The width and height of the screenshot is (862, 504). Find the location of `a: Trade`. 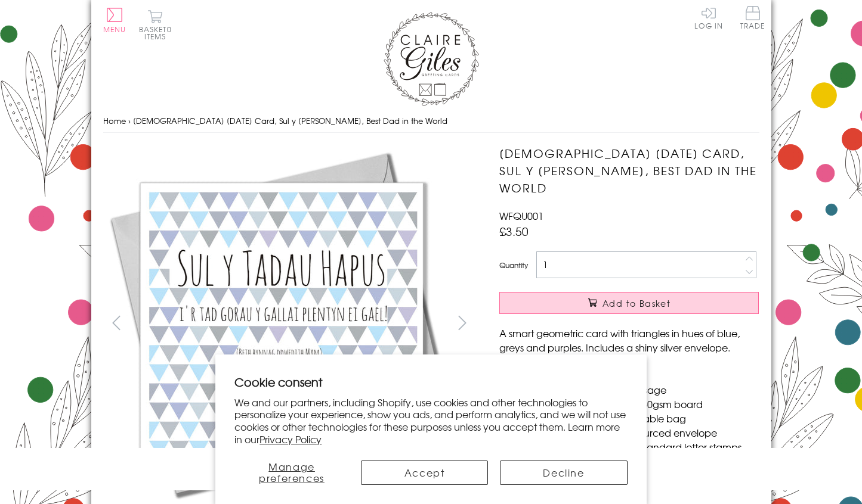

a: Trade is located at coordinates (753, 18).